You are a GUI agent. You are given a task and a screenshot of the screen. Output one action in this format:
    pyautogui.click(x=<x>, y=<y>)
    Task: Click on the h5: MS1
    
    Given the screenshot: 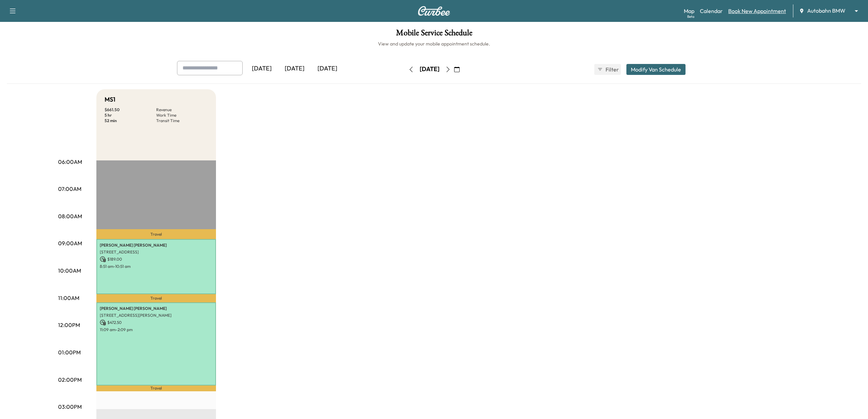 What is the action you would take?
    pyautogui.click(x=110, y=100)
    